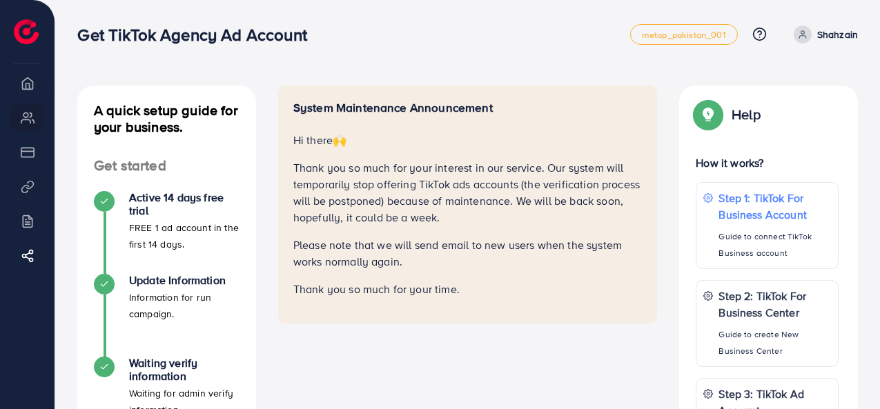  What do you see at coordinates (184, 280) in the screenshot?
I see `h4: Update Information` at bounding box center [184, 280].